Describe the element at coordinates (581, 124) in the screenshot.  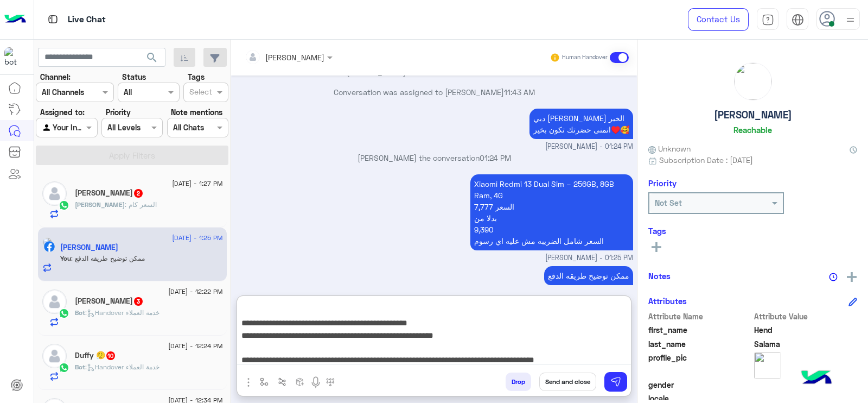
I see `p: 11/9/2025, 1:24 PM` at that location.